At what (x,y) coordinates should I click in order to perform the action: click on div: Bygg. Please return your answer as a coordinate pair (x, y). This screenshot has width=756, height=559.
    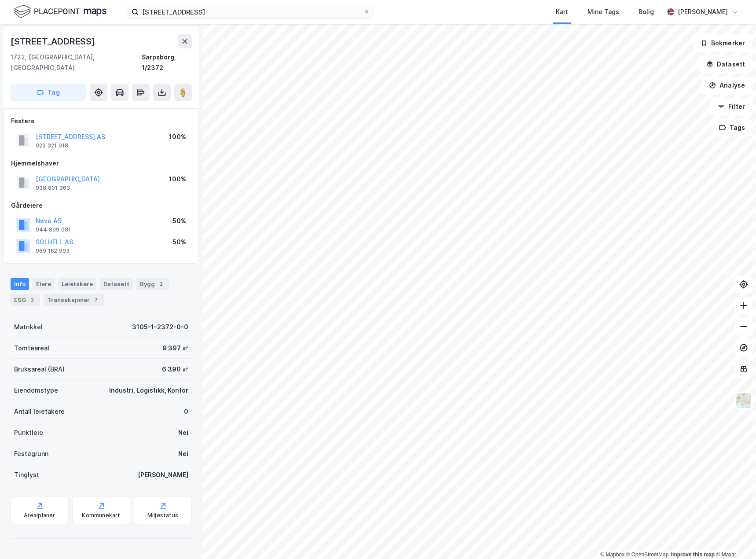
    Looking at the image, I should click on (153, 283).